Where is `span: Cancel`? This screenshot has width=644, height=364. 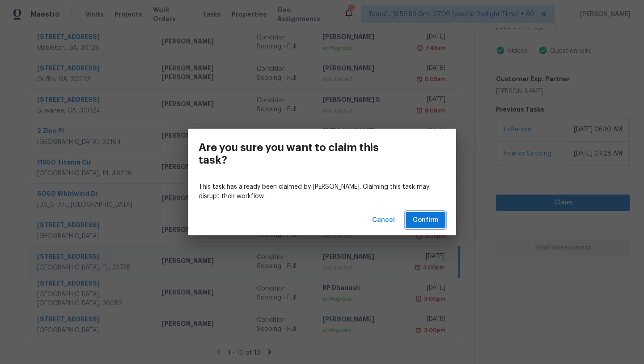 span: Cancel is located at coordinates (384, 220).